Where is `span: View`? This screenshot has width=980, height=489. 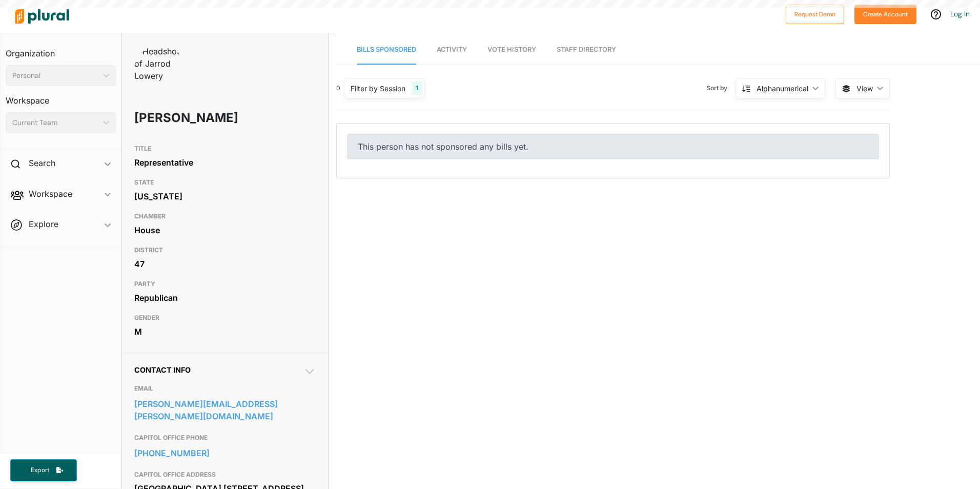 span: View is located at coordinates (865, 88).